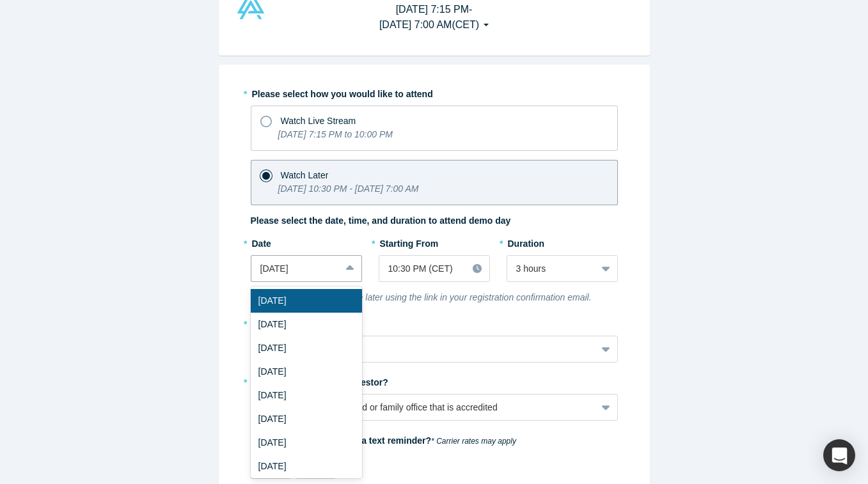  Describe the element at coordinates (306, 242) in the screenshot. I see `label: Date` at that location.